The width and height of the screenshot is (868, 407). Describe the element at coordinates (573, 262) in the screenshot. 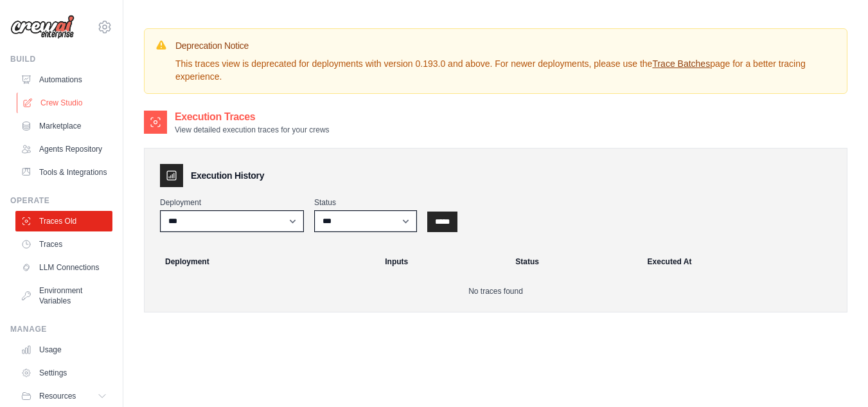

I see `th: Status` at that location.